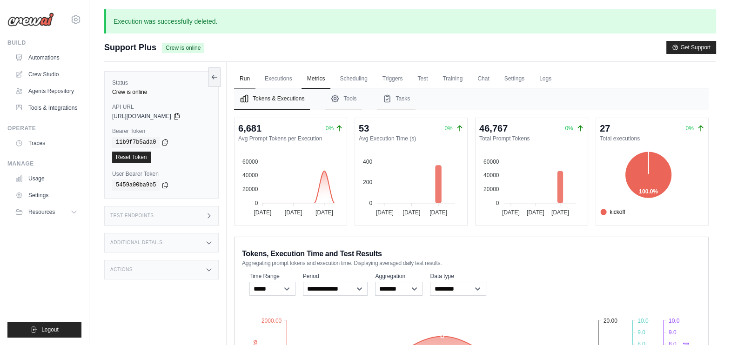 The width and height of the screenshot is (731, 345). What do you see at coordinates (272, 99) in the screenshot?
I see `button: Tokens & Executions` at bounding box center [272, 99].